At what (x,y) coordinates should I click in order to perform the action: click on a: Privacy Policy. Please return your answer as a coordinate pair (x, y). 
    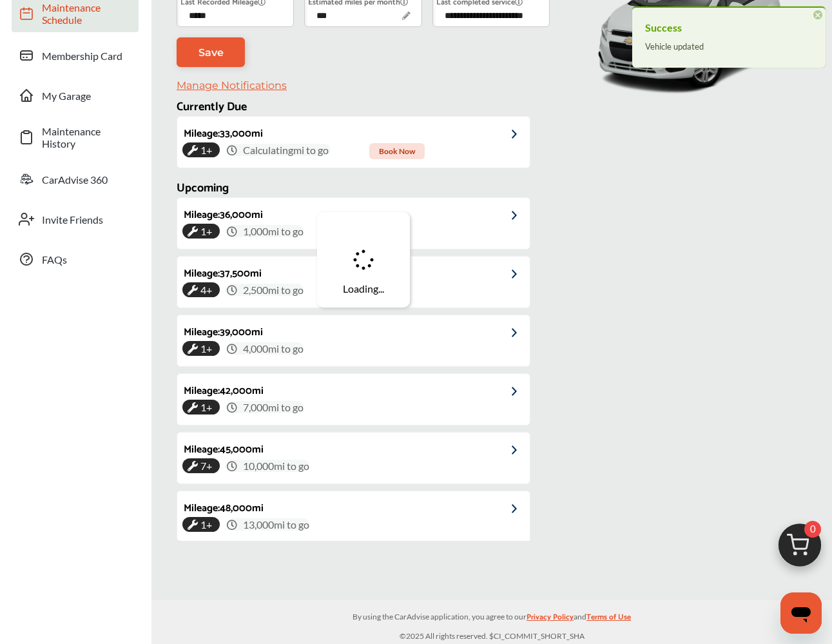
    Looking at the image, I should click on (550, 620).